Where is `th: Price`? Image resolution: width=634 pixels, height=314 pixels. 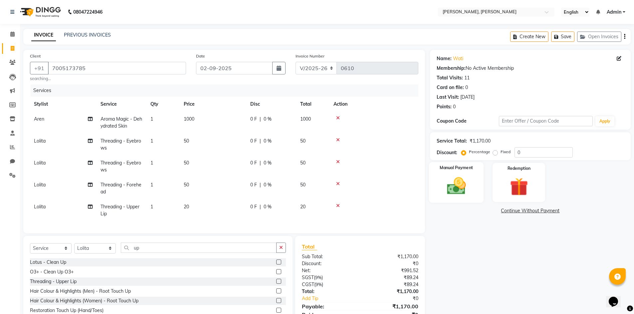 th: Price is located at coordinates (213, 104).